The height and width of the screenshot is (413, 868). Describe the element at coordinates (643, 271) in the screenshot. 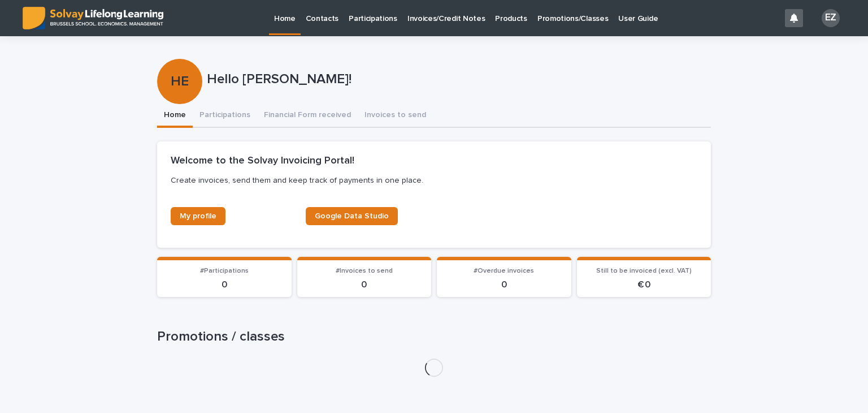

I see `span: Still to be invoiced (excl. VAT)` at that location.